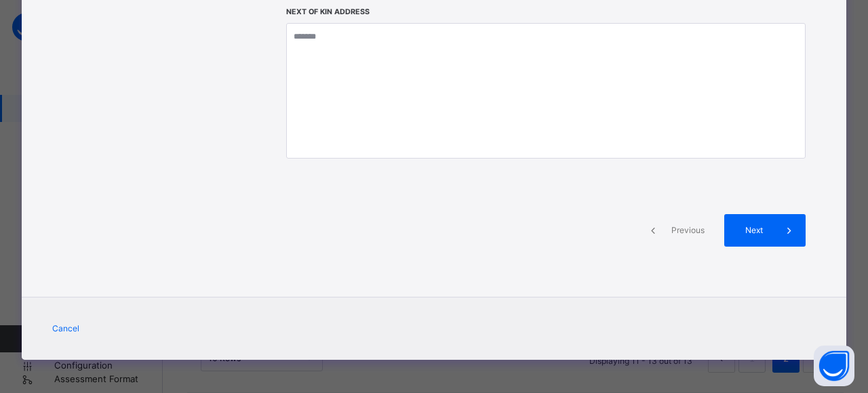 This screenshot has width=868, height=393. Describe the element at coordinates (328, 12) in the screenshot. I see `label: Next of Kin Address` at that location.